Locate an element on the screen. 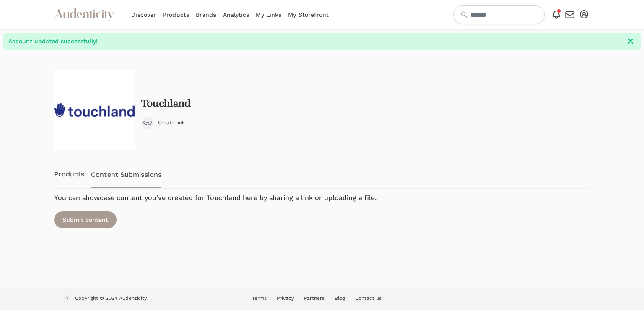 This screenshot has height=310, width=644. a: Privacy is located at coordinates (285, 298).